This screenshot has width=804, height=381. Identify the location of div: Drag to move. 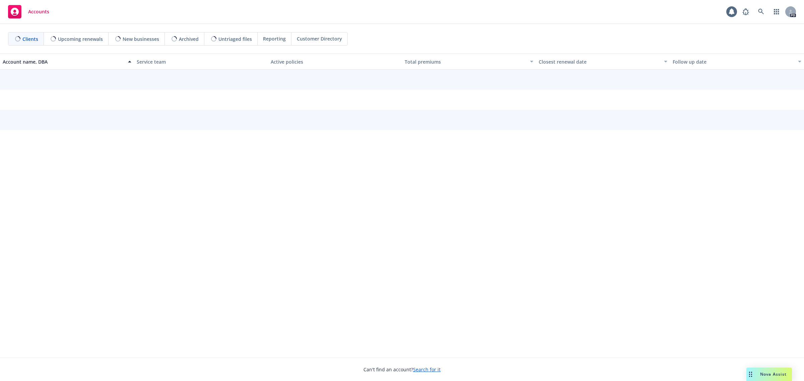
(750, 375).